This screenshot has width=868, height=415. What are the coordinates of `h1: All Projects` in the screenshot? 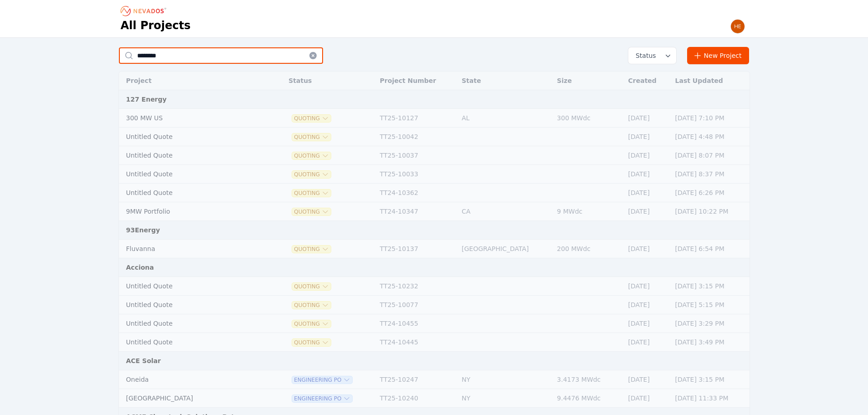 It's located at (155, 26).